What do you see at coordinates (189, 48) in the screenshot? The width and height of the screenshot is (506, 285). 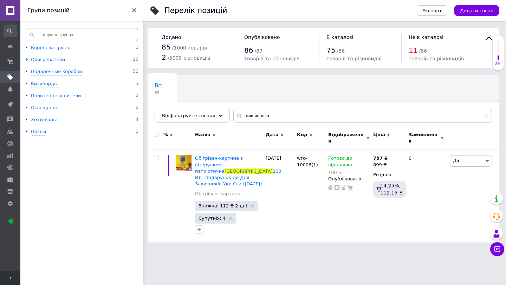 I see `span: / 1000 товарів` at bounding box center [189, 48].